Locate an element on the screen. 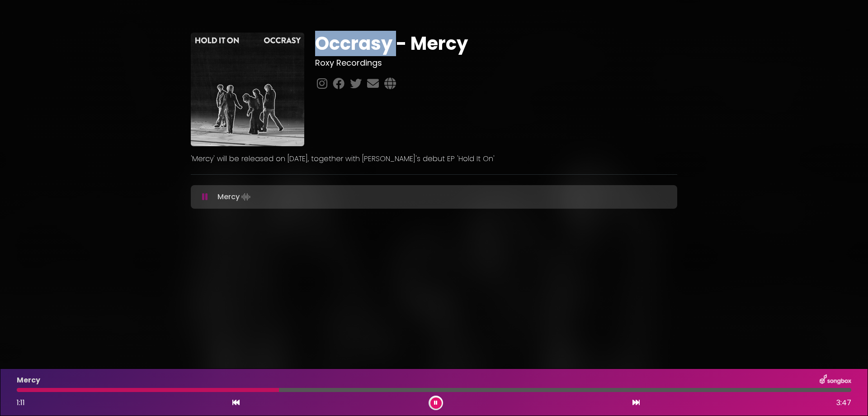 This screenshot has height=416, width=868. img: waveform4.gif is located at coordinates (246, 197).